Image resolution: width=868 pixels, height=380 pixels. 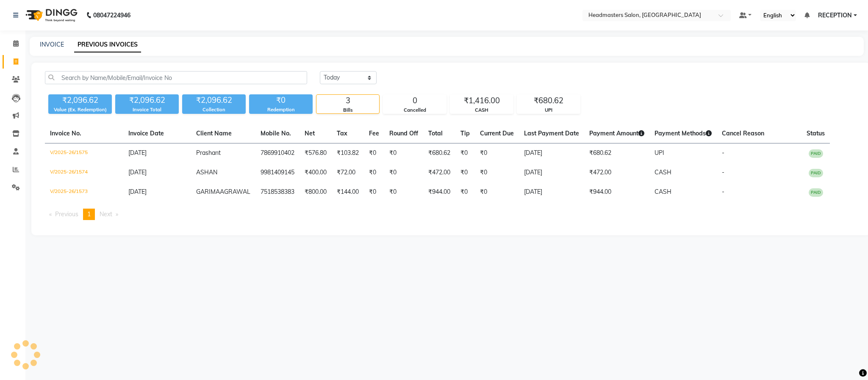 What do you see at coordinates (108, 45) in the screenshot?
I see `a: PREVIOUS INVOICES` at bounding box center [108, 45].